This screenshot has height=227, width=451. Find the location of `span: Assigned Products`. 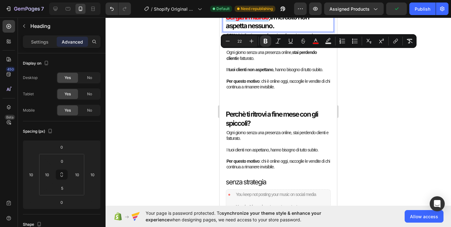

span: Assigned Products is located at coordinates (349, 9).